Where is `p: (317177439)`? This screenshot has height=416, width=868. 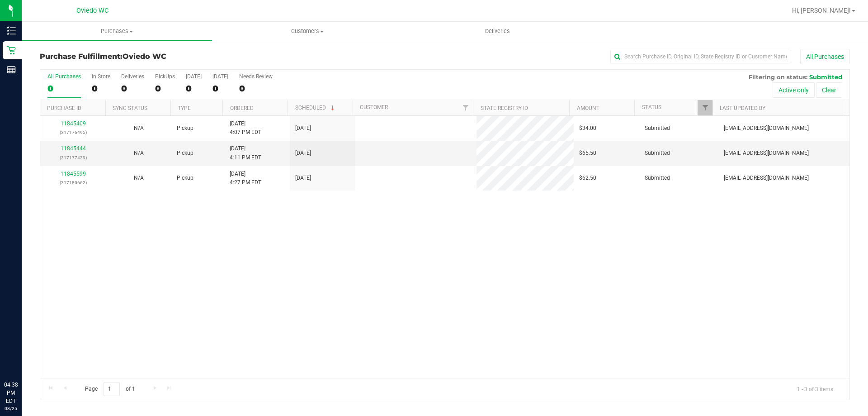
p: (317177439) is located at coordinates (73, 157).